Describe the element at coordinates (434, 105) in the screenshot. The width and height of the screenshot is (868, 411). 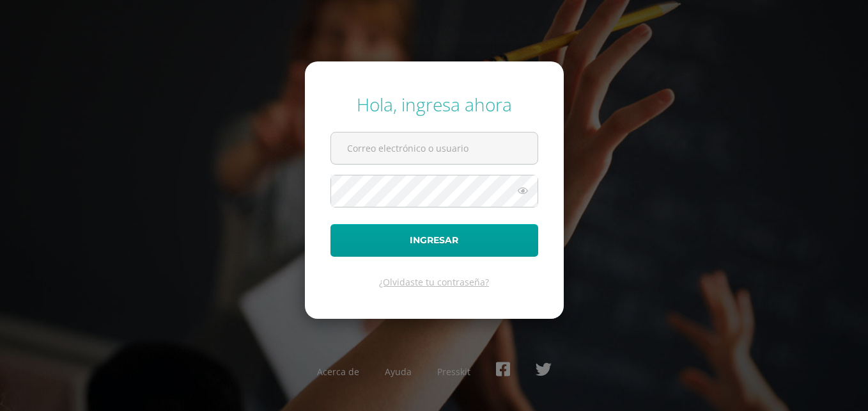
I see `div: Hola, ingresa ahora` at that location.